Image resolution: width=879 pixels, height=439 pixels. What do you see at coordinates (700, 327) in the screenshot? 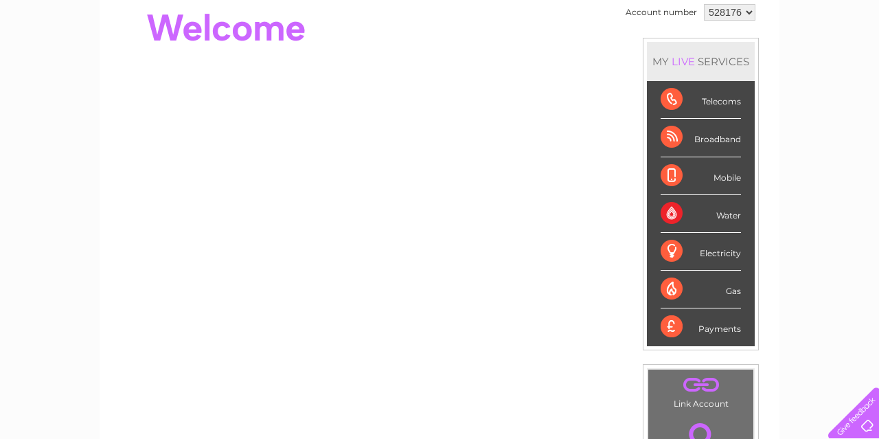
I see `div: Payments` at bounding box center [700, 327].